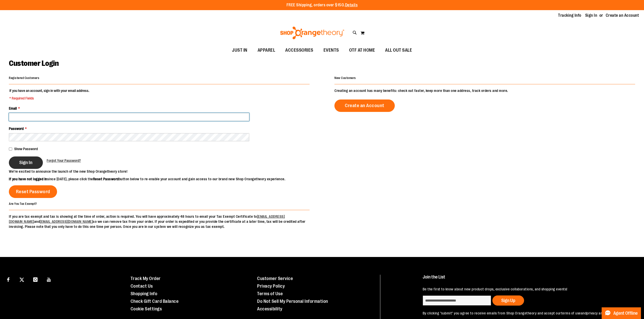 The image size is (644, 319). Describe the element at coordinates (508, 300) in the screenshot. I see `span: Sign Up` at that location.